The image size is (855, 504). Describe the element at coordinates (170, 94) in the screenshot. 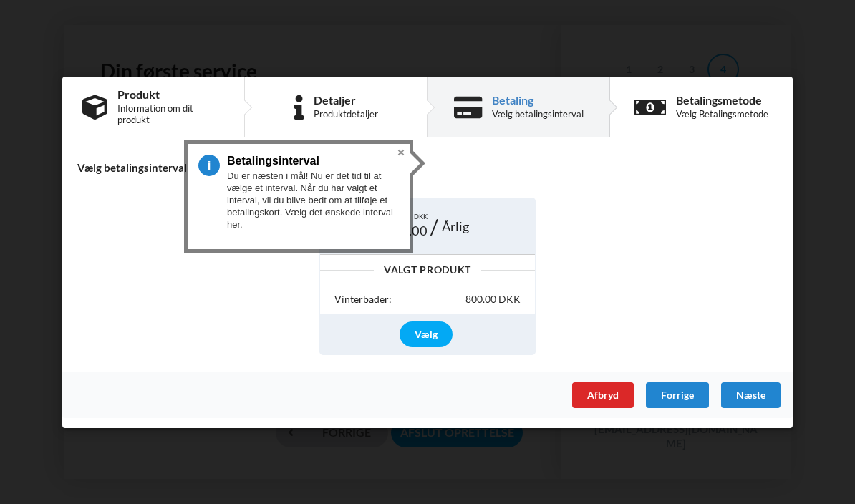

I see `div: Produkt` at that location.